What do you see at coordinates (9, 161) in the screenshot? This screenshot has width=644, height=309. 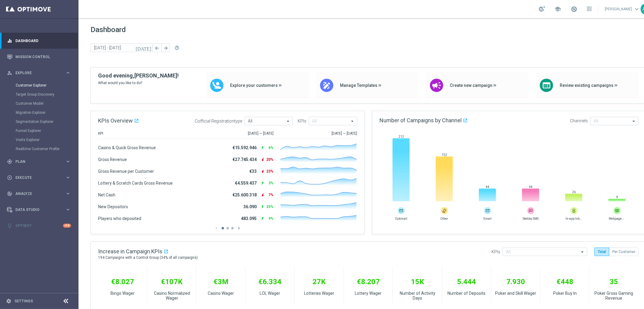 I see `i: gps_fixed` at bounding box center [9, 161].